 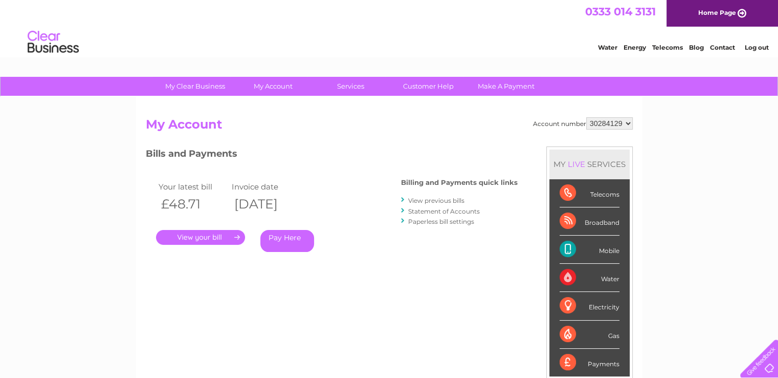 What do you see at coordinates (589, 221) in the screenshot?
I see `div: Broadband` at bounding box center [589, 221].